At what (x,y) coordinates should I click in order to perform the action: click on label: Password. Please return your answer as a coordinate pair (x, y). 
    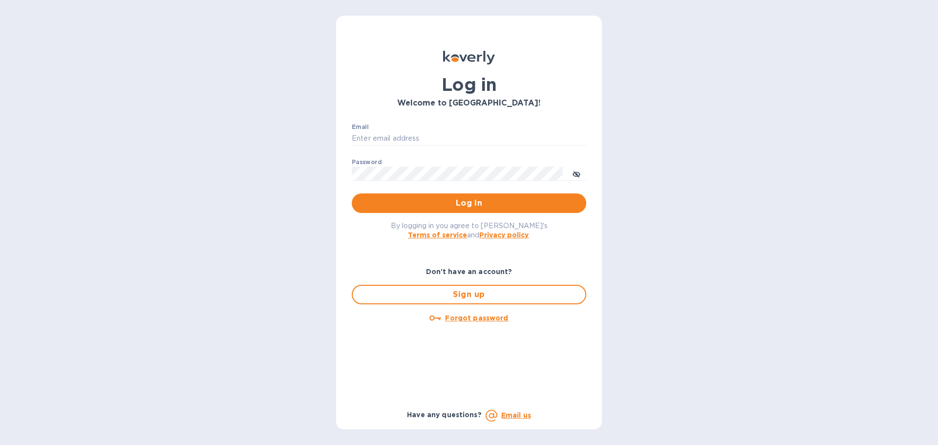
    Looking at the image, I should click on (366, 162).